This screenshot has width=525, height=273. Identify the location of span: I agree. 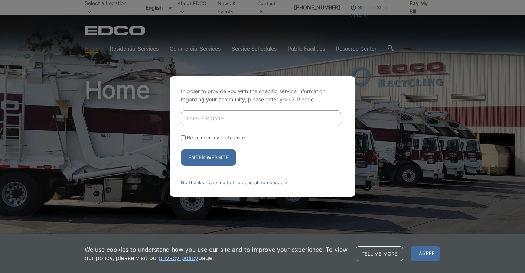
(425, 253).